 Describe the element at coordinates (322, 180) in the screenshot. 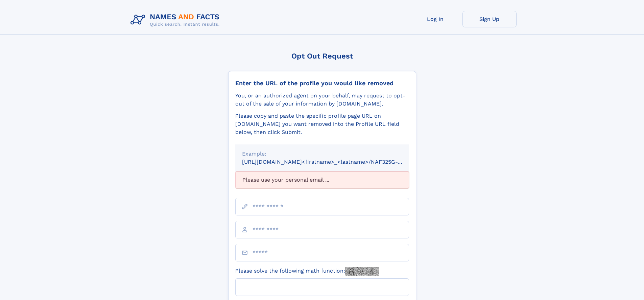

I see `div: Please use your personal email ...` at that location.